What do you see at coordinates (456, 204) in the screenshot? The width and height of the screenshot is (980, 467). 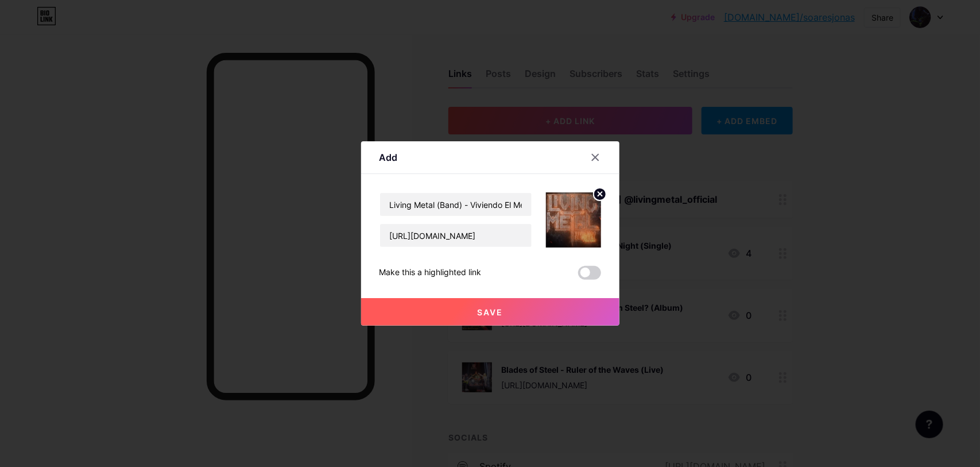 I see `input: Title` at bounding box center [456, 204].